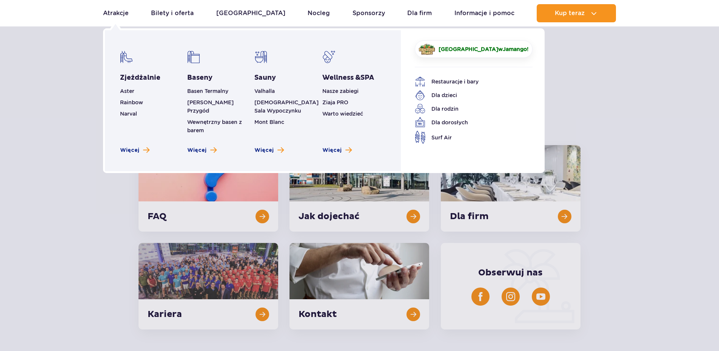  What do you see at coordinates (140, 78) in the screenshot?
I see `a: Zjeżdżalnie` at bounding box center [140, 78].